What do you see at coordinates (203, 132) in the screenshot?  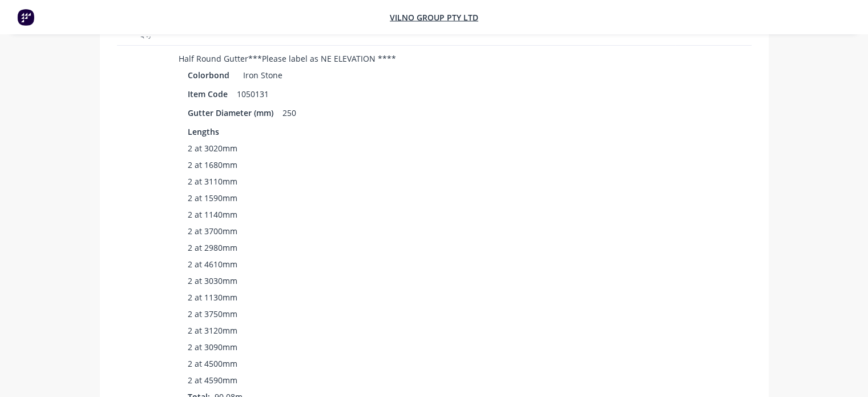 I see `span: Lengths` at bounding box center [203, 132].